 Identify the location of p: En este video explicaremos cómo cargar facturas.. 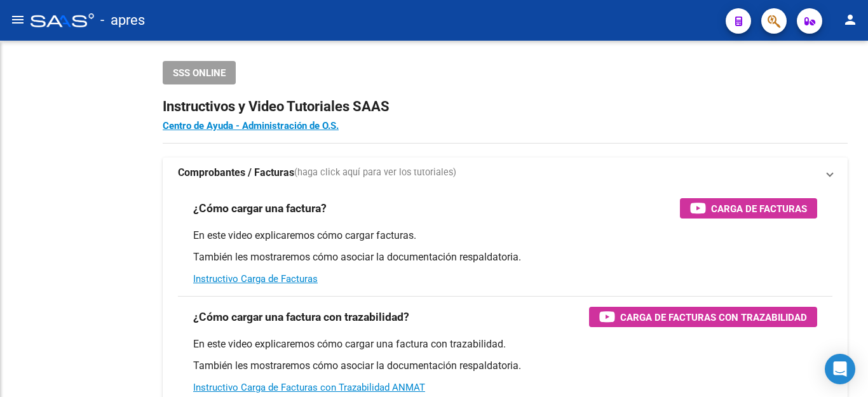
(505, 236).